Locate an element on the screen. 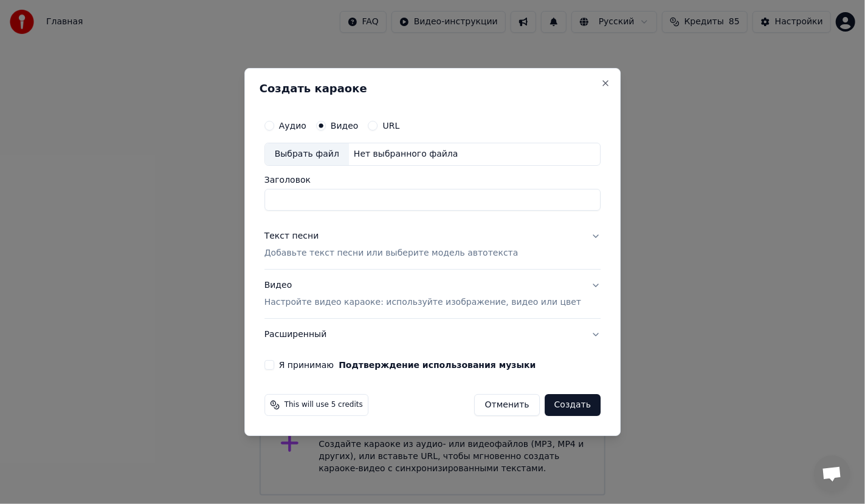 The image size is (865, 504). button: Текст песниДобавьте текст песни или выберите модель автотекста is located at coordinates (432, 245).